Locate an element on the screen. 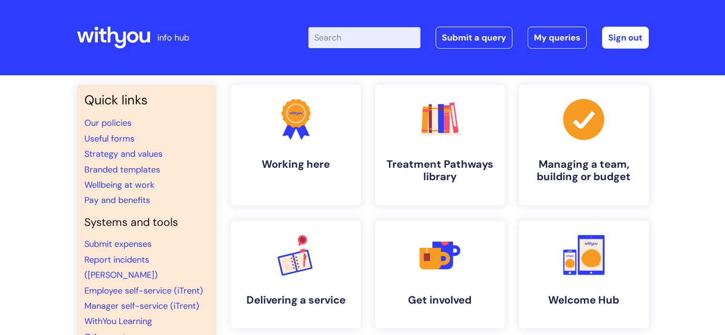 This screenshot has height=335, width=725. a: Manager self-service (iTrent) is located at coordinates (142, 306).